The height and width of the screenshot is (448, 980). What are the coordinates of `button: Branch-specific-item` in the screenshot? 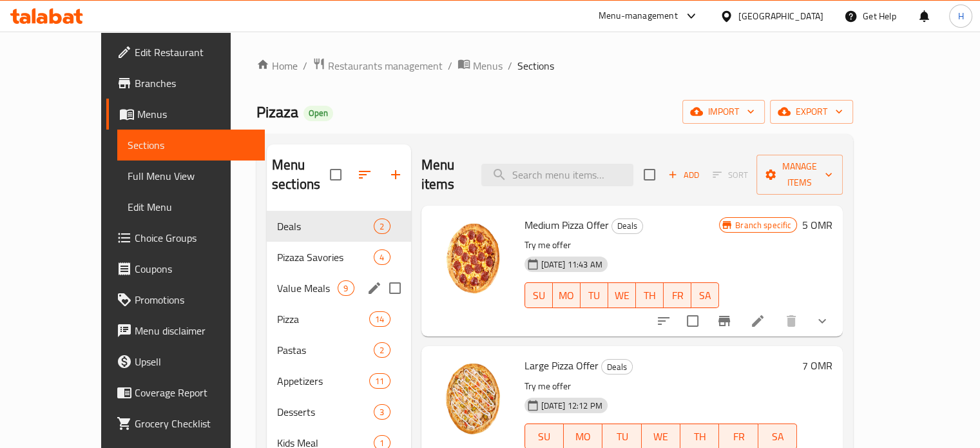 It's located at (725, 321).